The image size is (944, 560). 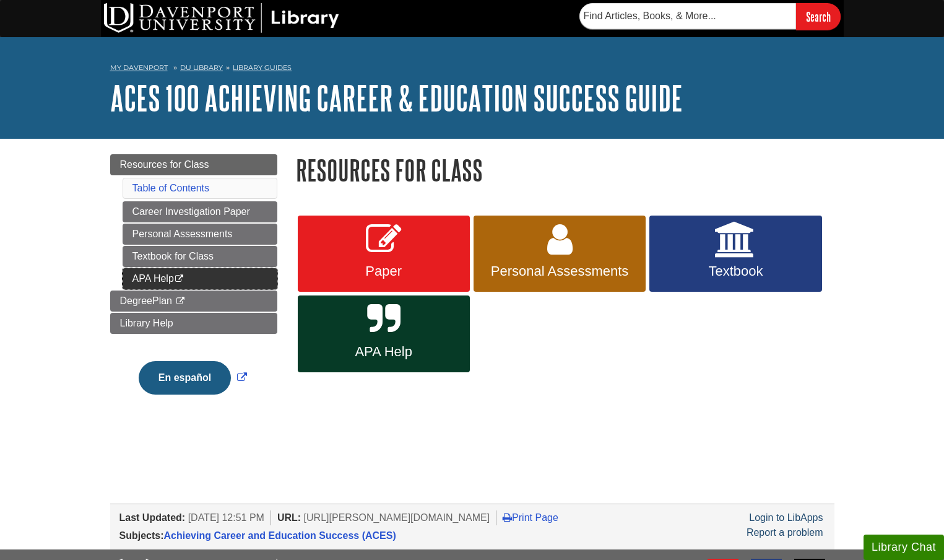 I want to click on a: Print Page, so click(x=531, y=517).